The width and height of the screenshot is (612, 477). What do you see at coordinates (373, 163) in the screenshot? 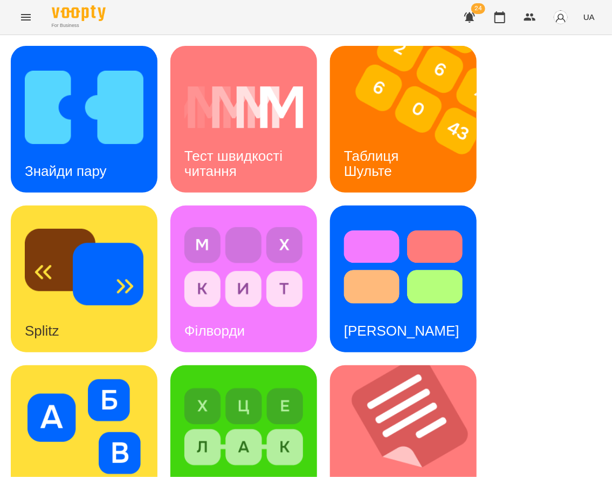
I see `h3: Таблиця Шульте` at bounding box center [373, 163].